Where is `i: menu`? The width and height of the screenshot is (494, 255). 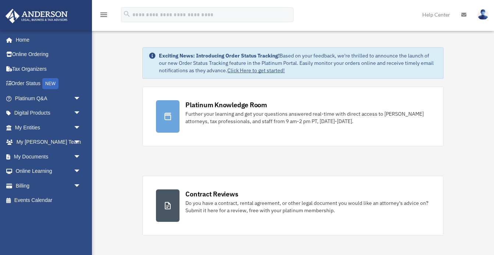 i: menu is located at coordinates (104, 15).